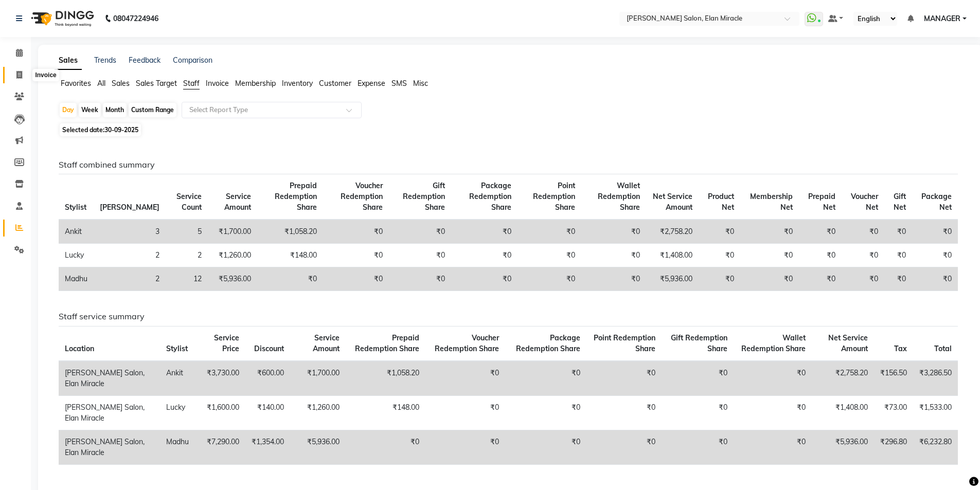 This screenshot has width=980, height=490. What do you see at coordinates (318, 447) in the screenshot?
I see `td: ₹5,936.00` at bounding box center [318, 447].